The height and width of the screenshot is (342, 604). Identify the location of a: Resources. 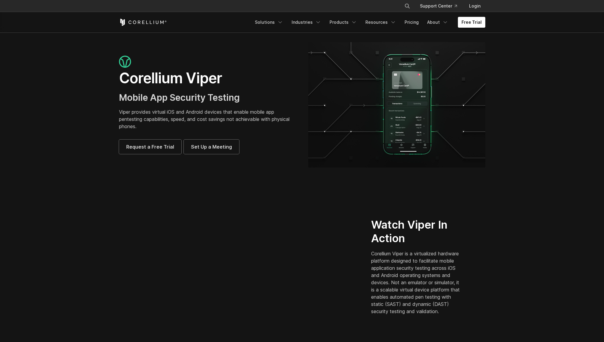
(381, 22).